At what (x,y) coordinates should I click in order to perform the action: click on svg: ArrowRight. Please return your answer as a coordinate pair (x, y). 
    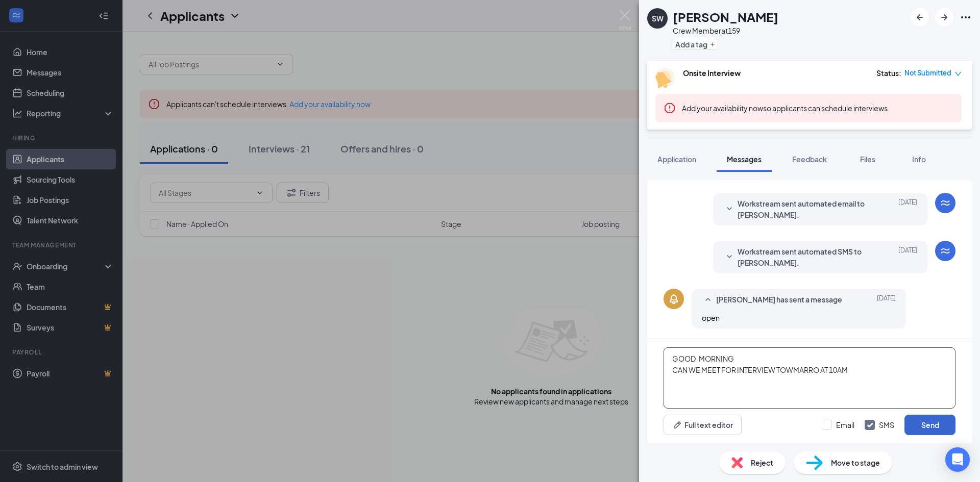
    Looking at the image, I should click on (943, 17).